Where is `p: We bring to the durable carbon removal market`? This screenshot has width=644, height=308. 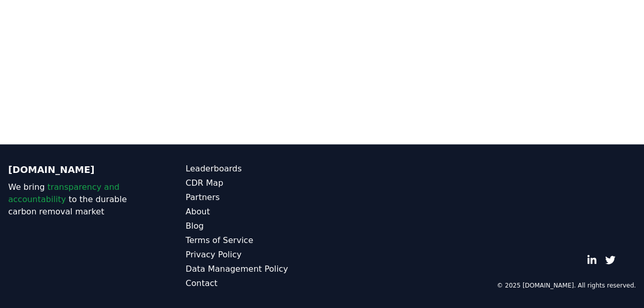 p: We bring to the durable carbon removal market is located at coordinates (76, 199).